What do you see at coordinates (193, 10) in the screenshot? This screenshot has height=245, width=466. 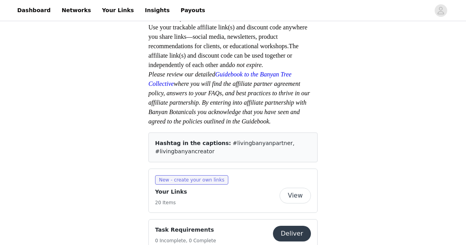 I see `a: Payouts` at bounding box center [193, 10].